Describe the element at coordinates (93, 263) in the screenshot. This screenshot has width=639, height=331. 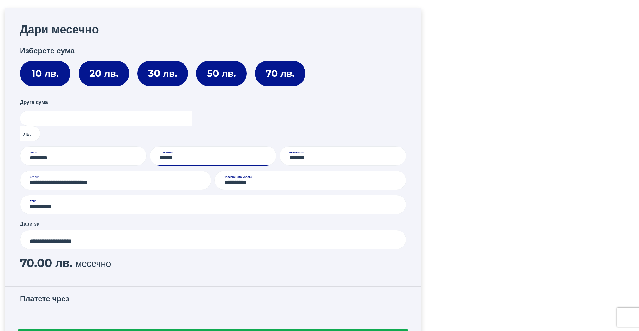
I see `span: месечно` at that location.